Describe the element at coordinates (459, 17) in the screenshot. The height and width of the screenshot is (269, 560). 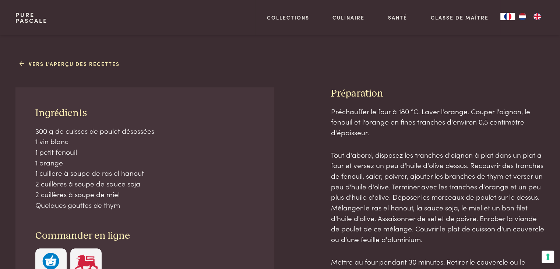
I see `a: Classe de maître` at that location.